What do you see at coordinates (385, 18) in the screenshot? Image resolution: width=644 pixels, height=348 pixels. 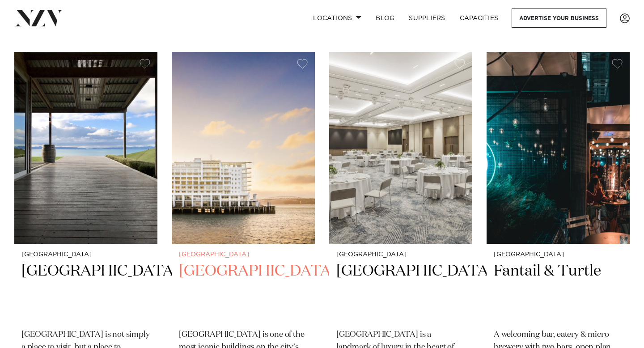 I see `a: BLOG` at bounding box center [385, 18].